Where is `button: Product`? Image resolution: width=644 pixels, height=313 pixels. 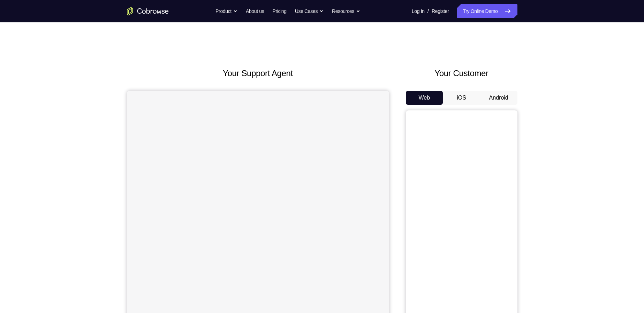
button: Product is located at coordinates (227, 11).